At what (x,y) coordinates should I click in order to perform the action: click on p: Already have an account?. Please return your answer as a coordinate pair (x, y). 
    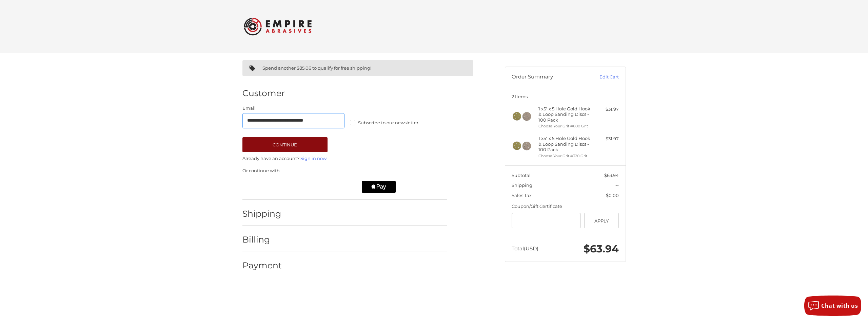
    Looking at the image, I should click on (345, 159).